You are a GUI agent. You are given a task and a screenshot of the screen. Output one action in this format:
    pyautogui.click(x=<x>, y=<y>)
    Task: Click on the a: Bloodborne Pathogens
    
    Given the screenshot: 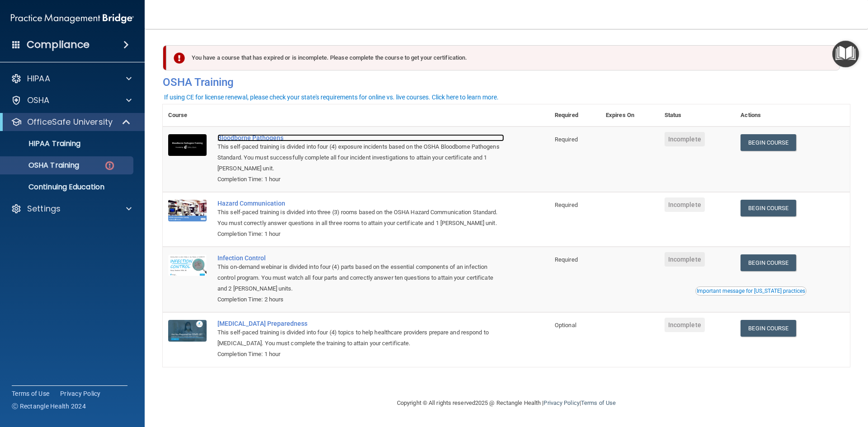 What is the action you would take?
    pyautogui.click(x=360, y=138)
    